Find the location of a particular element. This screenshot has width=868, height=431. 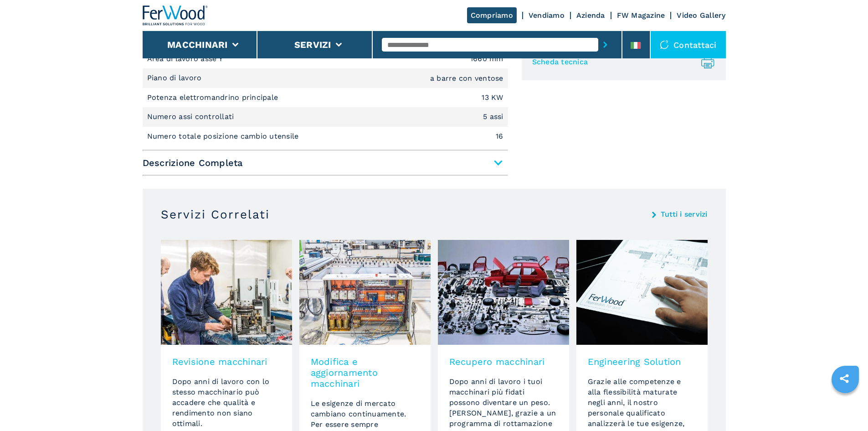

div: Contattaci is located at coordinates (688, 44).